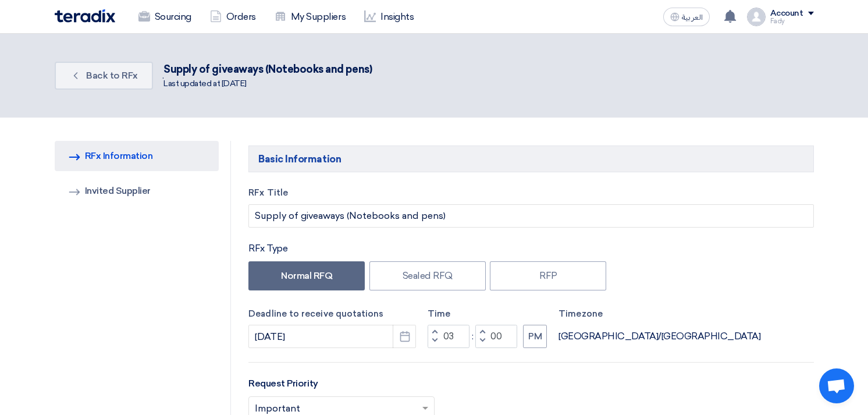  I want to click on a: Sourcing, so click(165, 17).